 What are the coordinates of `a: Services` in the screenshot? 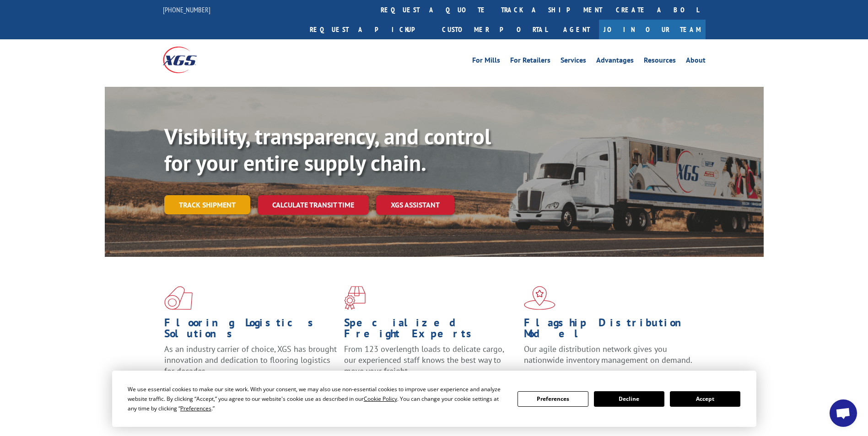 It's located at (573, 62).